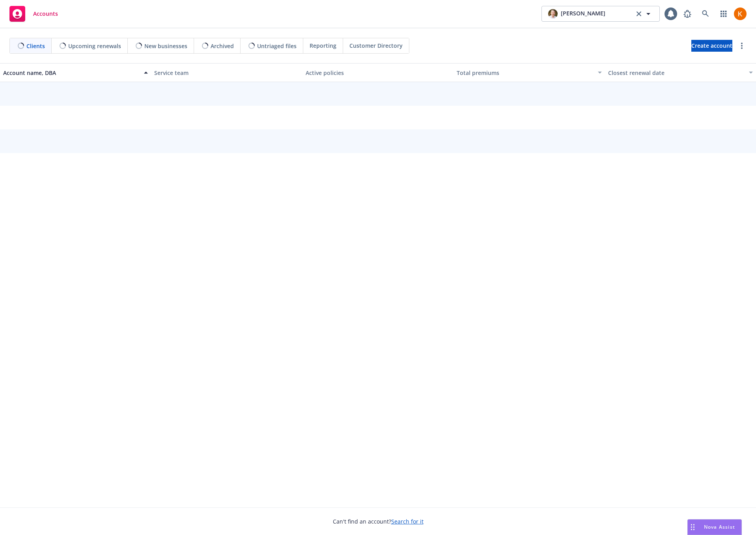 The height and width of the screenshot is (535, 756). What do you see at coordinates (711, 46) in the screenshot?
I see `a: Create account` at bounding box center [711, 46].